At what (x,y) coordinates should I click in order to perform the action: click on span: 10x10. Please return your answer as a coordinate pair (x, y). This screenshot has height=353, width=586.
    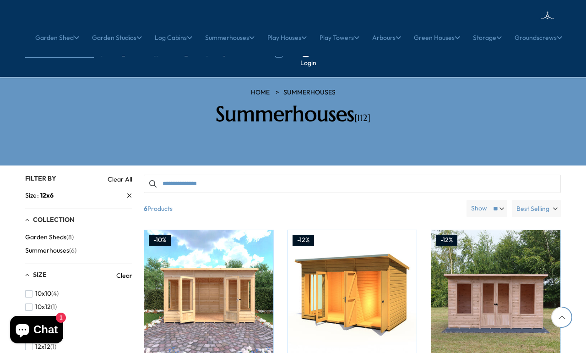
    Looking at the image, I should click on (43, 293).